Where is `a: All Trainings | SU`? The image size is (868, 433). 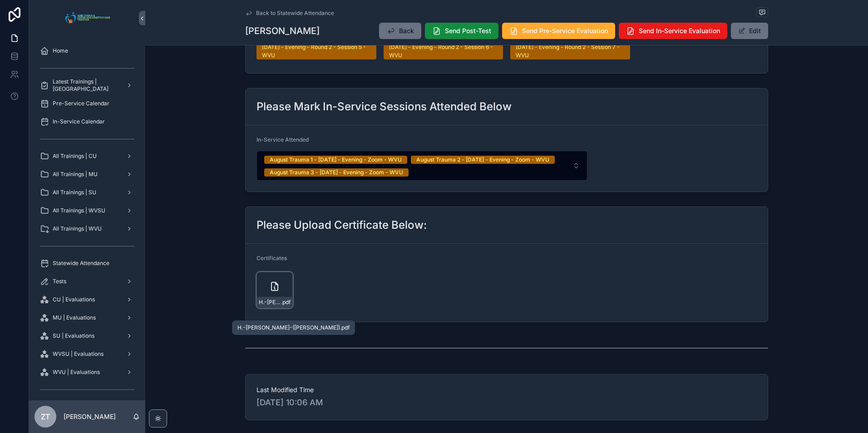
a: All Trainings | SU is located at coordinates (87, 193).